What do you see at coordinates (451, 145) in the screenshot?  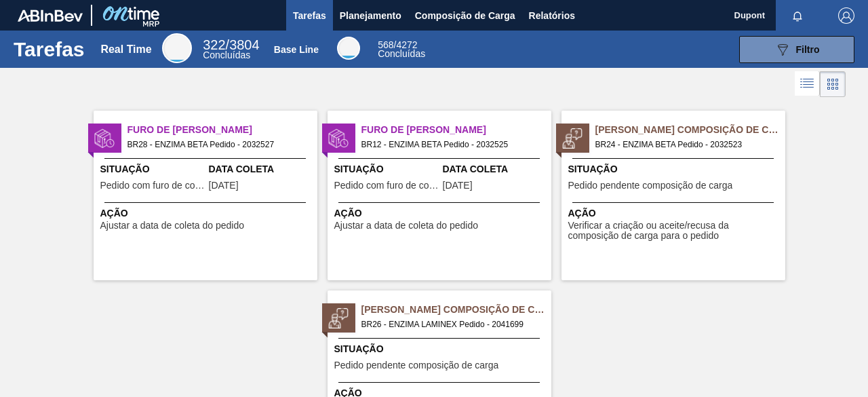 I see `span: BR12 - ENZIMA BETA Pedido - 2032525` at bounding box center [451, 145].